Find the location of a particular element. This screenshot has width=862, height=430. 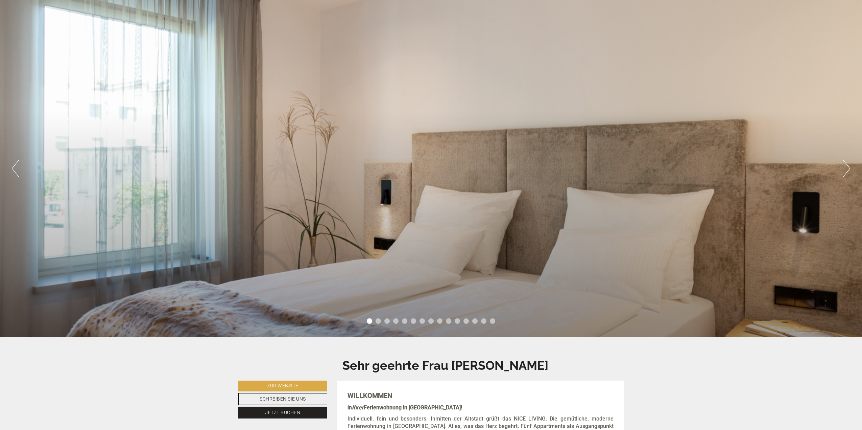

span: WILLKOMMEN is located at coordinates (370, 395).